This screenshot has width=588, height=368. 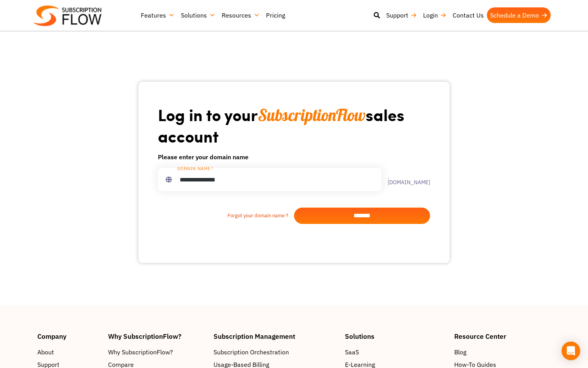 What do you see at coordinates (502, 336) in the screenshot?
I see `h4: Resource Center` at bounding box center [502, 336].